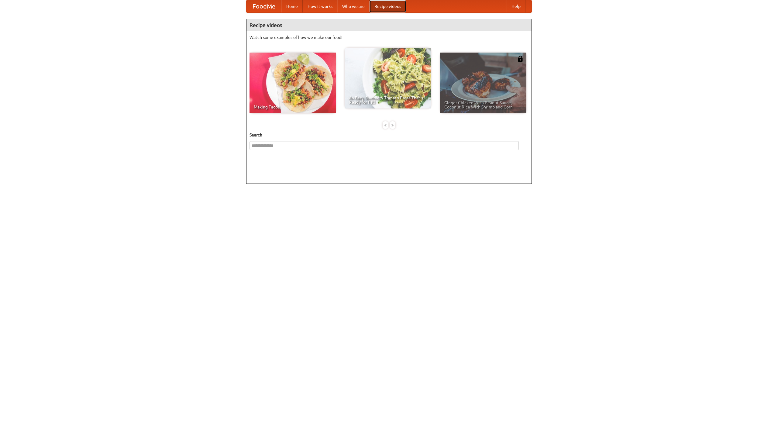 The height and width of the screenshot is (430, 778). I want to click on span: An Easy, Summery Tomato Pasta That's Ready for Fall, so click(388, 100).